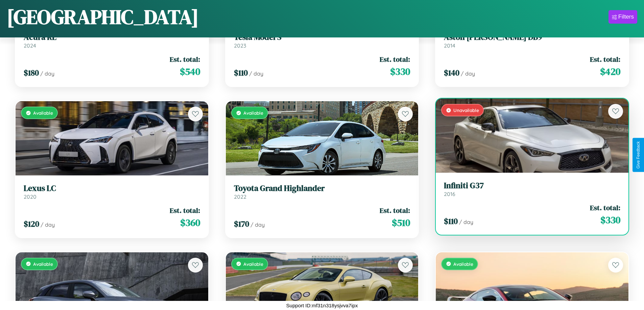  What do you see at coordinates (401, 223) in the screenshot?
I see `span: $ 510` at bounding box center [401, 223].